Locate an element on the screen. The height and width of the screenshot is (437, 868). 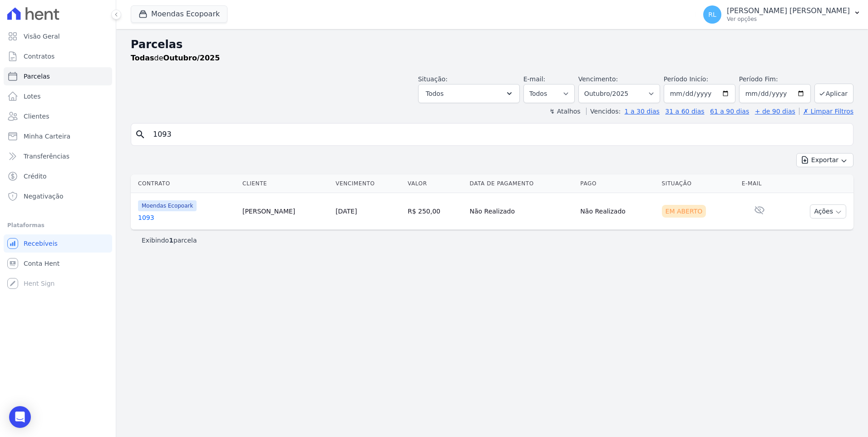
th: Vencimento is located at coordinates (368, 183).